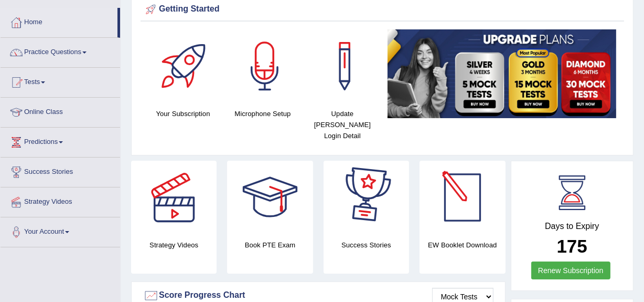  What do you see at coordinates (571, 270) in the screenshot?
I see `a: Renew Subscription` at bounding box center [571, 270].